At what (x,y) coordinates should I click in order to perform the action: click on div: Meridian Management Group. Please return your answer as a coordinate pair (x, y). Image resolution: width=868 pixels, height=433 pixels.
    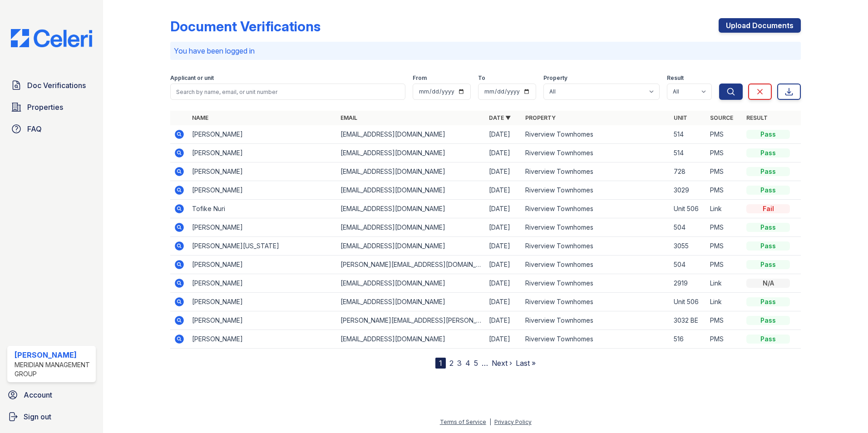
    Looking at the image, I should click on (53, 370).